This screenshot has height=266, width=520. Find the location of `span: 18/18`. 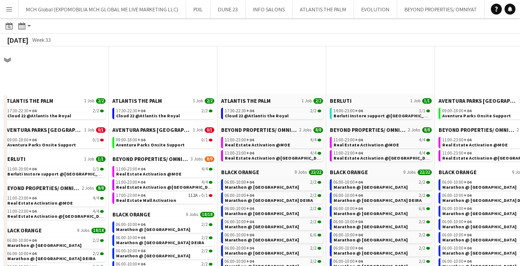

span: 18/18 is located at coordinates (98, 231).